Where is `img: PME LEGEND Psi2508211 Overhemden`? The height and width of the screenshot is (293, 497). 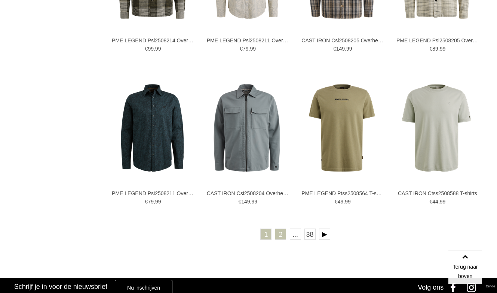 img: PME LEGEND Psi2508211 Overhemden is located at coordinates (152, 128).